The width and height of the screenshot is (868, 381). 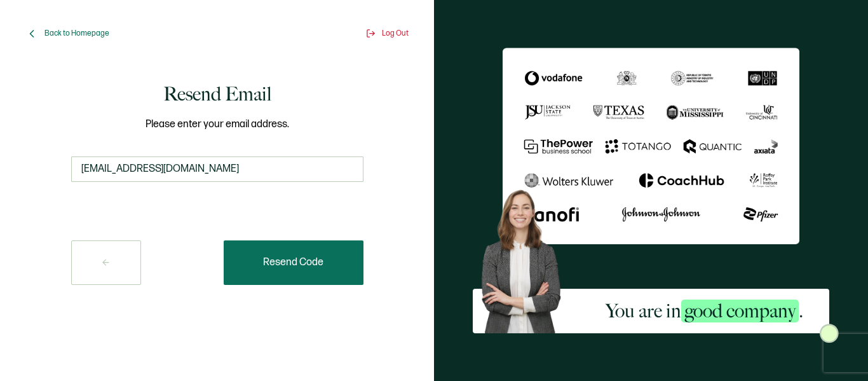 What do you see at coordinates (294, 262) in the screenshot?
I see `button: Resend Code` at bounding box center [294, 262].